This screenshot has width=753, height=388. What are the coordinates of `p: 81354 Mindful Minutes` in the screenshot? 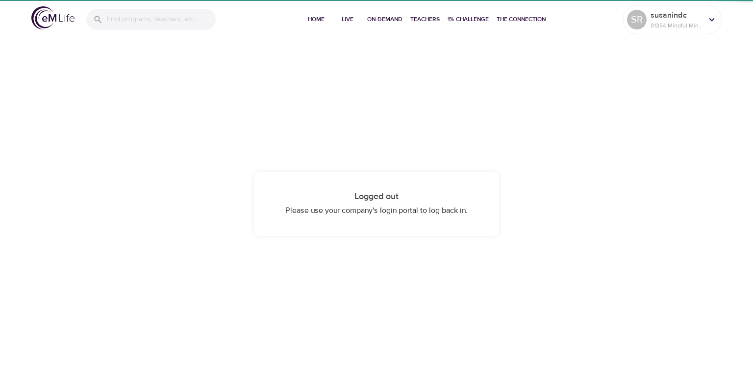 It's located at (677, 26).